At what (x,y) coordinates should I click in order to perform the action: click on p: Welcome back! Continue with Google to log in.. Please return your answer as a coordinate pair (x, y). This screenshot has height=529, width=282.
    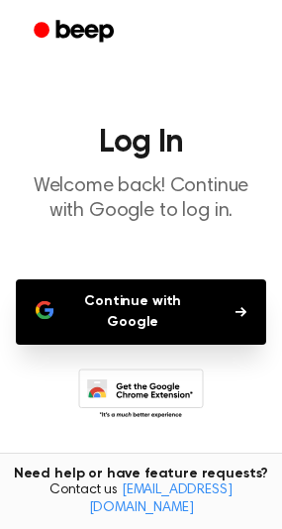
    Looking at the image, I should click on (141, 199).